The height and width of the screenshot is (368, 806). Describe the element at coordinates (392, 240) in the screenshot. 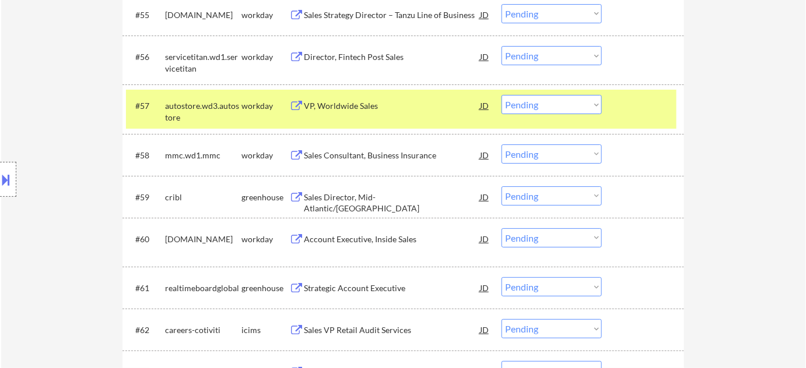

I see `div: Account Executive, Inside Sales` at that location.